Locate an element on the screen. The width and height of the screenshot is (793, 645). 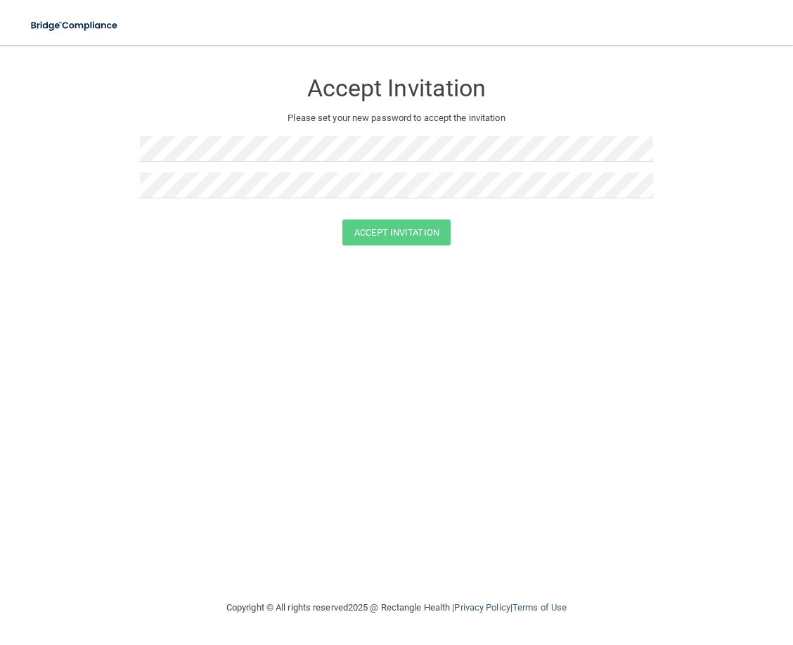
button: Accept Invitation is located at coordinates (397, 232).